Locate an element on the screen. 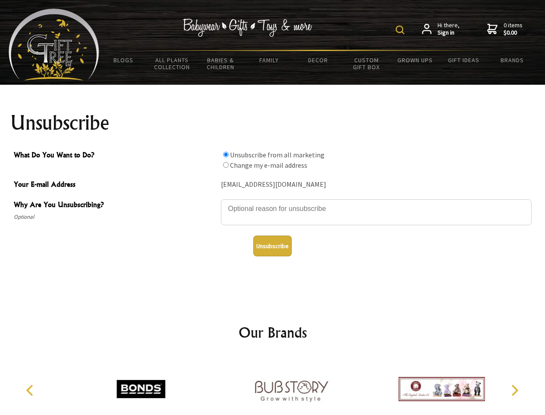 This screenshot has height=415, width=545. button: Next is located at coordinates (515, 390).